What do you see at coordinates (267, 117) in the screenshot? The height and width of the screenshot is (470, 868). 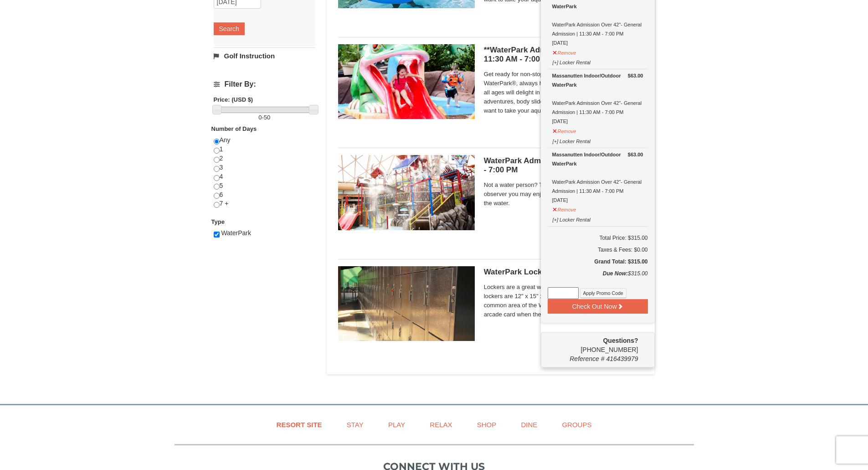 I see `span: 50` at bounding box center [267, 117].